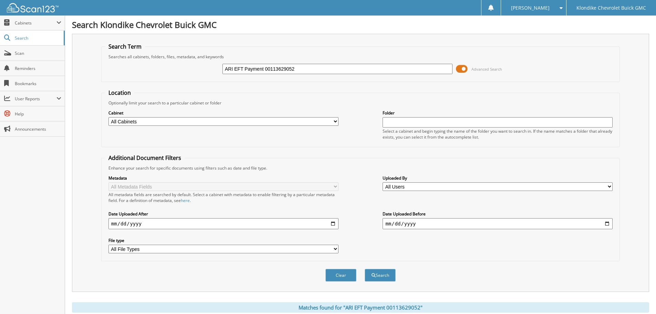 The image size is (656, 314). Describe the element at coordinates (341, 275) in the screenshot. I see `button: Clear` at that location.